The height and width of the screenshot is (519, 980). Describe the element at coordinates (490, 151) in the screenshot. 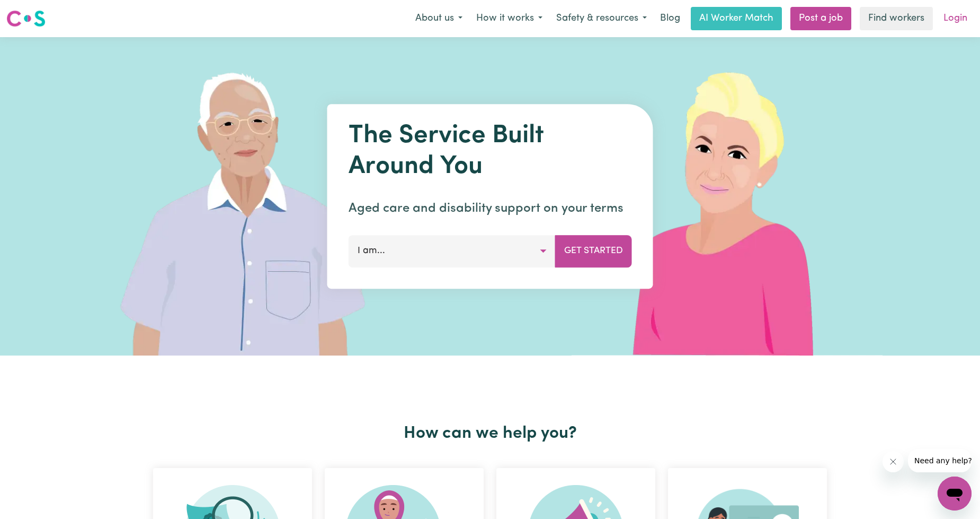

I see `h1: The Service Built Around You` at that location.